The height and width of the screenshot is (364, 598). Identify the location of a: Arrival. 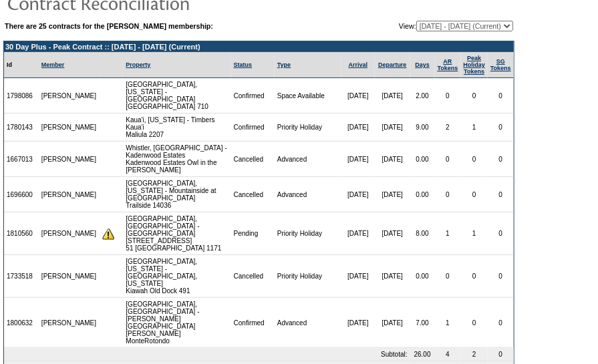
(358, 65).